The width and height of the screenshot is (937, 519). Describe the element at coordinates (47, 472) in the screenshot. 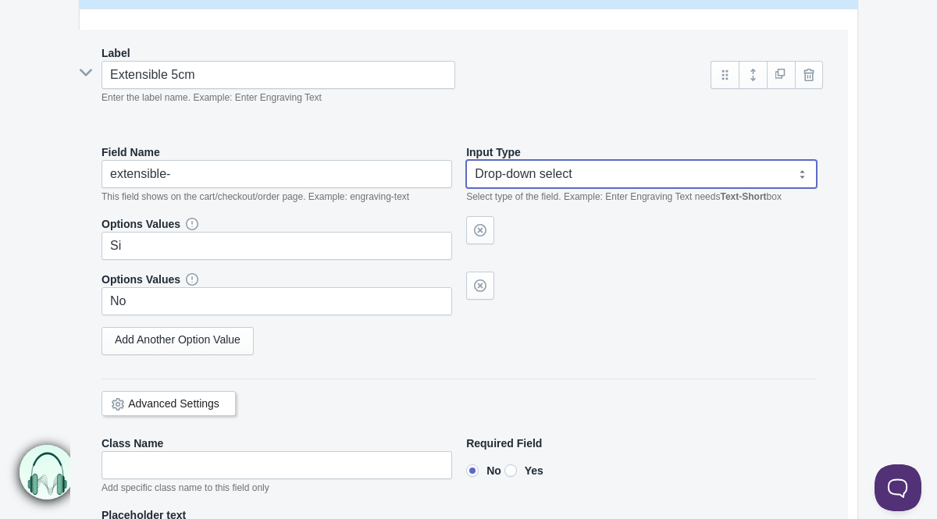

I see `img: bxm.png` at that location.